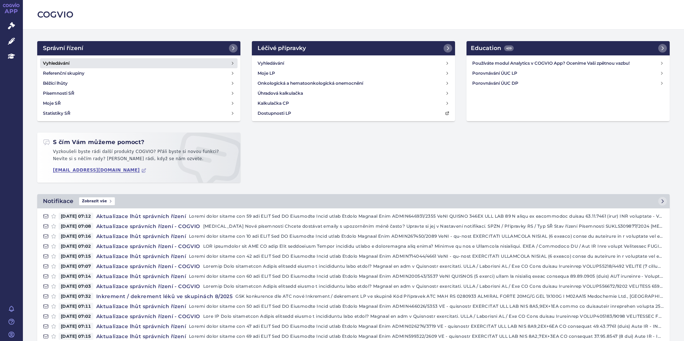 The image size is (684, 341). Describe the element at coordinates (164, 296) in the screenshot. I see `h4: Inkrement / dekrement léků ve skupinách 8/2025` at that location.